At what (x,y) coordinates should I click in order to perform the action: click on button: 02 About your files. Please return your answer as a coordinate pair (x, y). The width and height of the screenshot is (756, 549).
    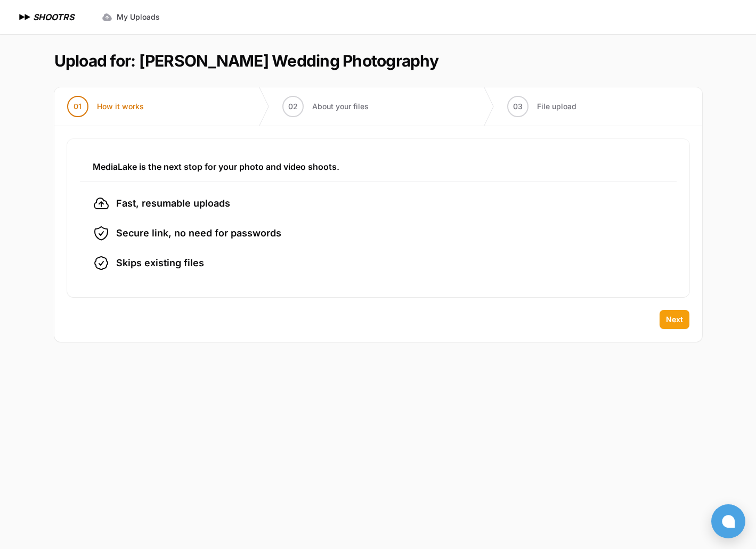
    Looking at the image, I should click on (326, 106).